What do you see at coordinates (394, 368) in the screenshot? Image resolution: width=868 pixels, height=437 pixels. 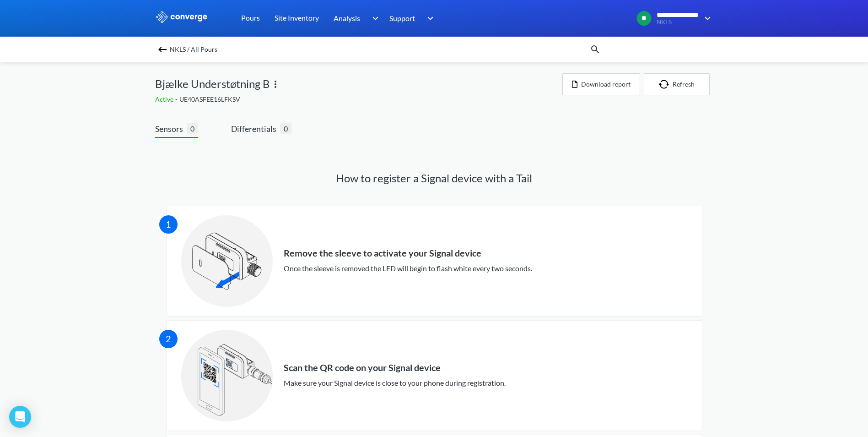 I see `div: Scan the QR code on your Signal device` at bounding box center [394, 368].